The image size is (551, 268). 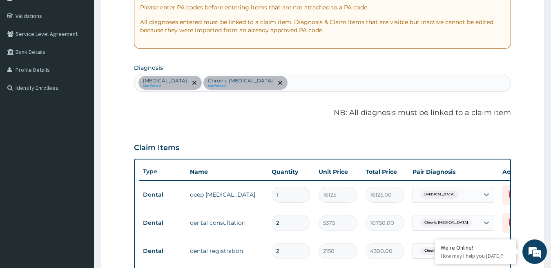 What do you see at coordinates (475, 256) in the screenshot?
I see `p: How may I help you today?` at bounding box center [475, 256].